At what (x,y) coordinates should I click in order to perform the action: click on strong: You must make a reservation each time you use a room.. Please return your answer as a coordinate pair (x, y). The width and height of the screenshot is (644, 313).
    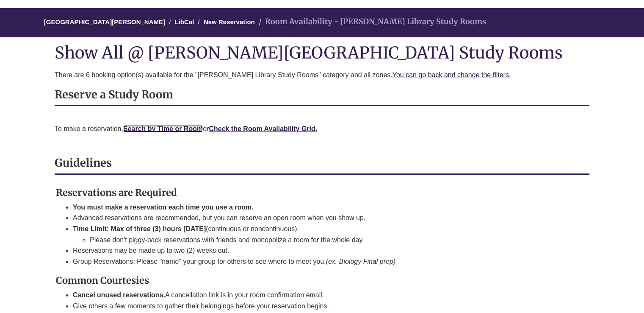
    Looking at the image, I should click on (163, 207).